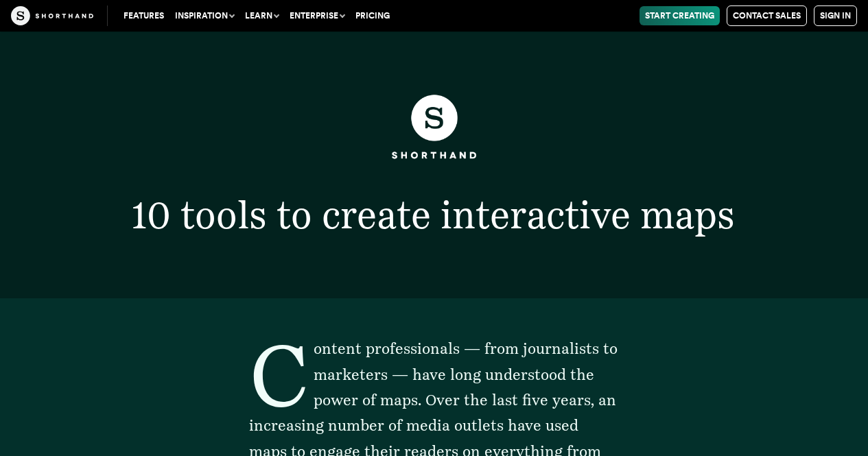 This screenshot has width=868, height=456. I want to click on a: Sign in, so click(835, 15).